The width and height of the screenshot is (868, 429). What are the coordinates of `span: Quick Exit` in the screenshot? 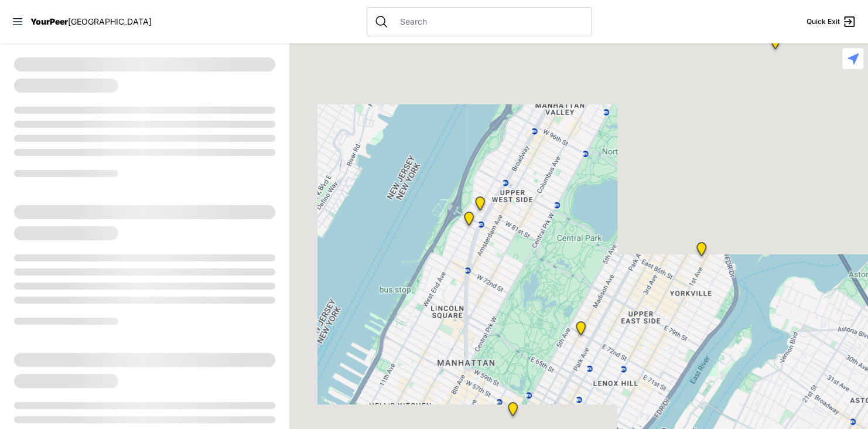 It's located at (823, 21).